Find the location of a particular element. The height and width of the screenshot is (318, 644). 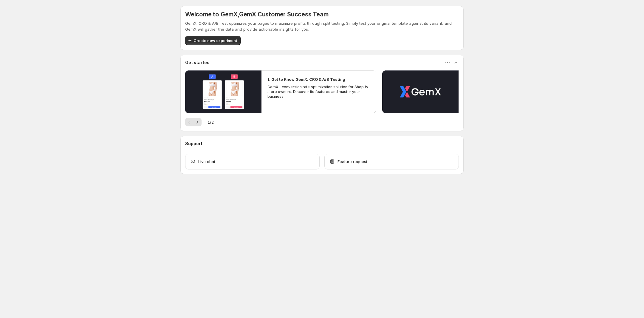

nav: Pagination is located at coordinates (193, 122).